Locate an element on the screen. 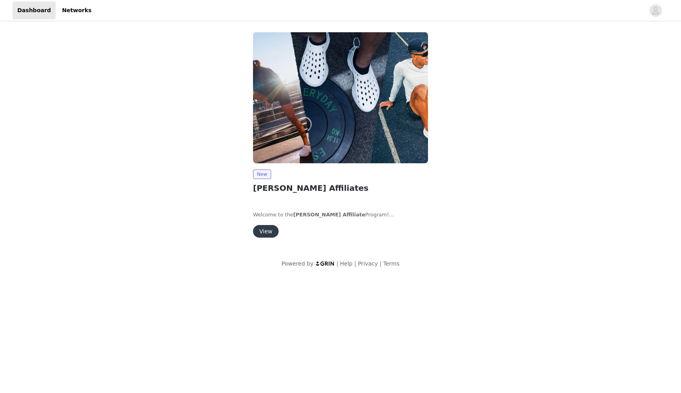  p: Welcome to the Program! is located at coordinates (340, 215).